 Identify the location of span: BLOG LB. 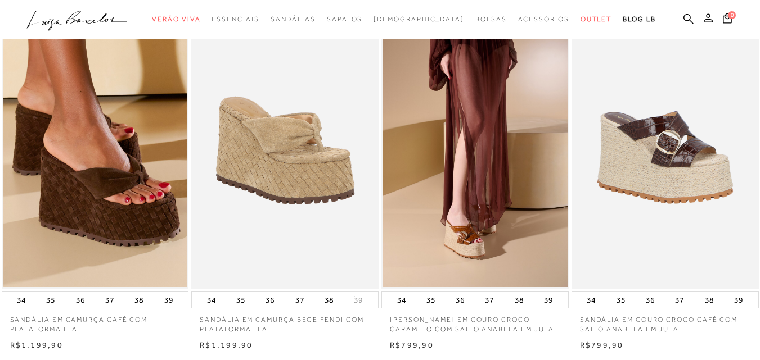
(639, 19).